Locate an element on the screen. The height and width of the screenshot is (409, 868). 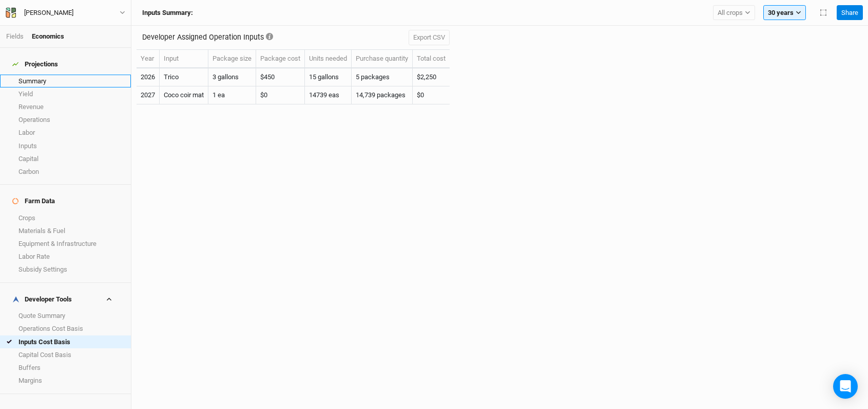
td: 2026 is located at coordinates (148, 77).